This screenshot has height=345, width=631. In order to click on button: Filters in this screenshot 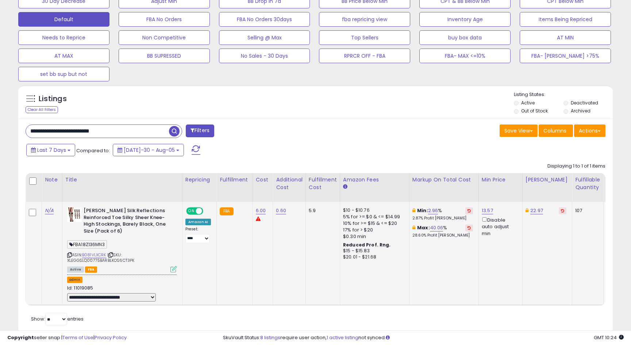, I will do `click(200, 131)`.